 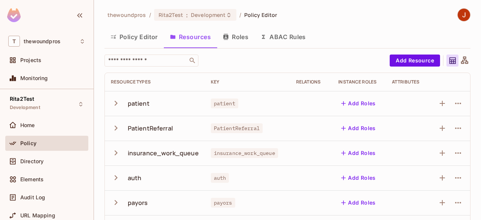 What do you see at coordinates (244, 153) in the screenshot?
I see `span: insurance_work_queue` at bounding box center [244, 153].